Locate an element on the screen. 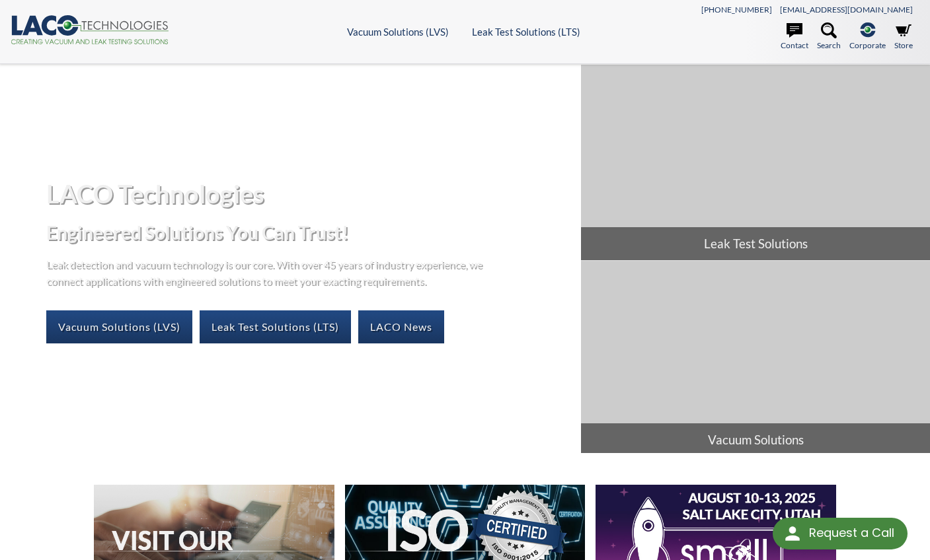  span: Leak Test Solutions is located at coordinates (756, 244).